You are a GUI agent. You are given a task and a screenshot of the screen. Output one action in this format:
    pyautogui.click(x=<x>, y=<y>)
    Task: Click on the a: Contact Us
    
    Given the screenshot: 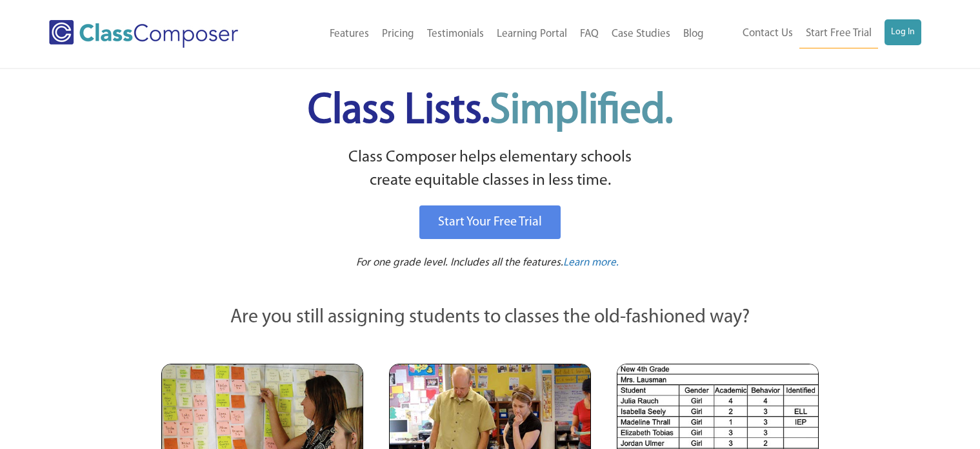 What is the action you would take?
    pyautogui.click(x=768, y=33)
    